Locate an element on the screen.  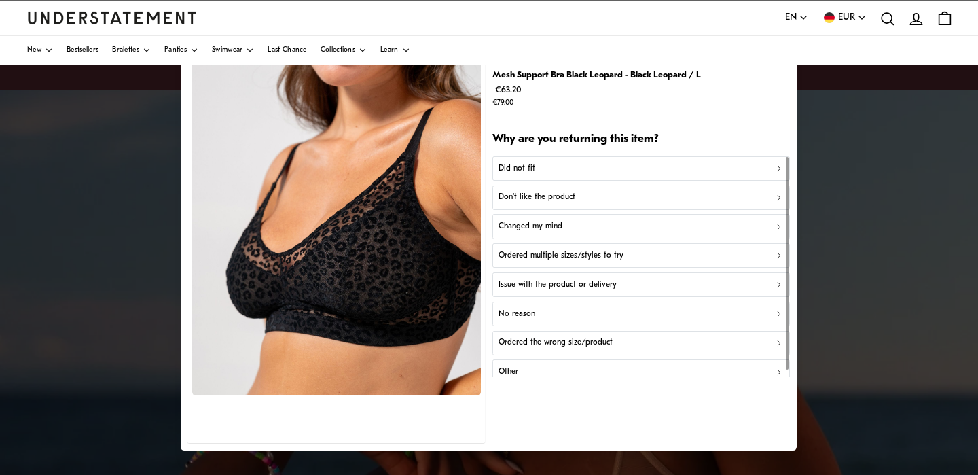
button: No reason is located at coordinates (641, 314).